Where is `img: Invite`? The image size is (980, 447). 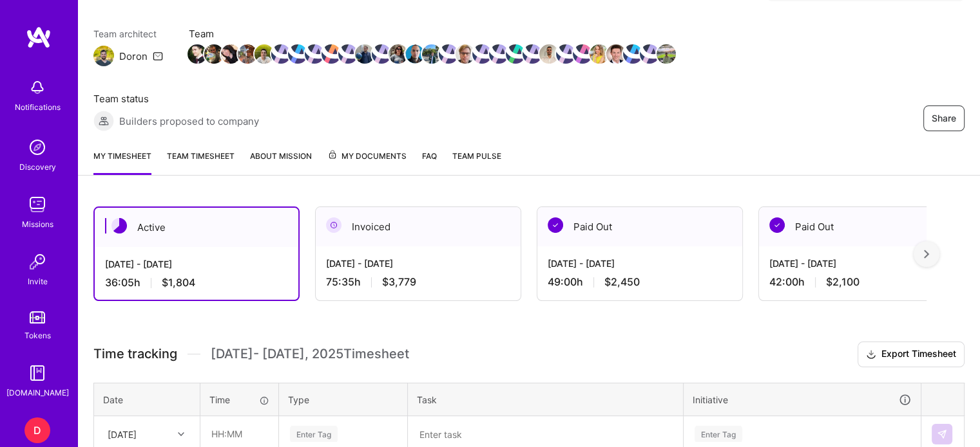 img: Invite is located at coordinates (38, 262).